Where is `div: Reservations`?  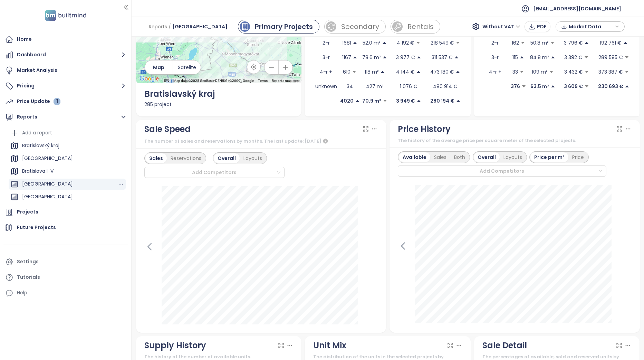
div: Reservations is located at coordinates (186, 158).